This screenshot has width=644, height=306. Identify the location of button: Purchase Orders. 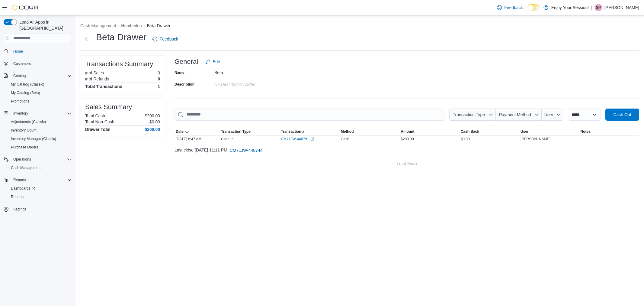
(40, 147).